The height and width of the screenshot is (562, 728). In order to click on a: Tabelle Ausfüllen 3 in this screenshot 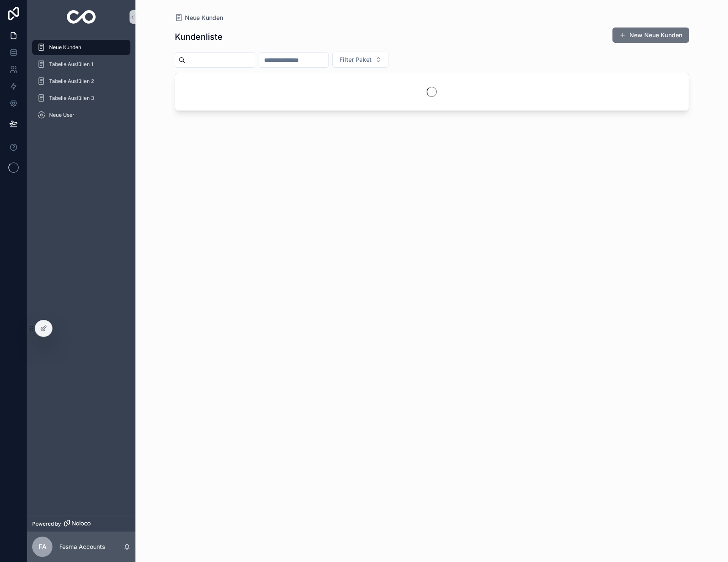, I will do `click(81, 98)`.